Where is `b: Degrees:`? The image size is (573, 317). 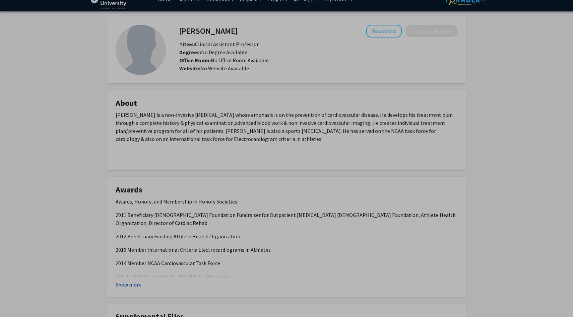 b: Degrees: is located at coordinates (190, 52).